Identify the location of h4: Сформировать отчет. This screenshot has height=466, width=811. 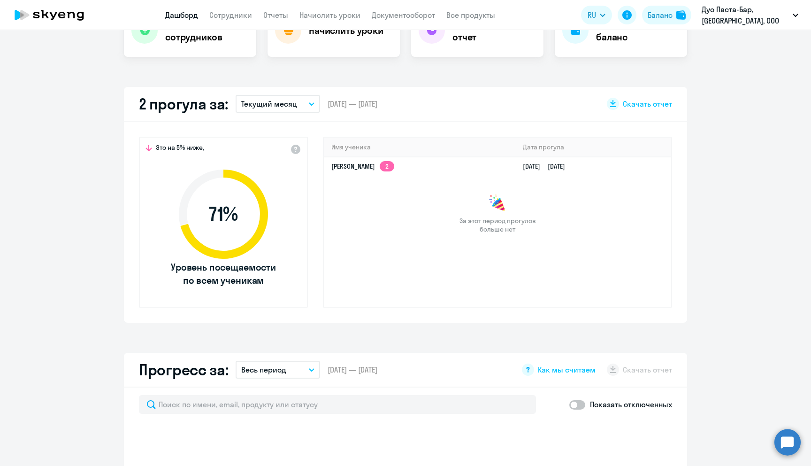
(494, 31).